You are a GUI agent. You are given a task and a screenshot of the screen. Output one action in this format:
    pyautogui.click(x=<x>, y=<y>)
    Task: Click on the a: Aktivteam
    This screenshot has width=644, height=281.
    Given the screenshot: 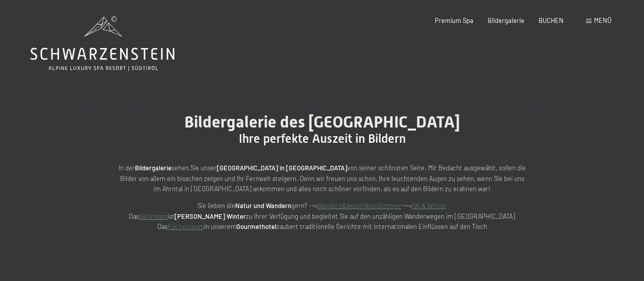 What is the action you would take?
    pyautogui.click(x=153, y=216)
    